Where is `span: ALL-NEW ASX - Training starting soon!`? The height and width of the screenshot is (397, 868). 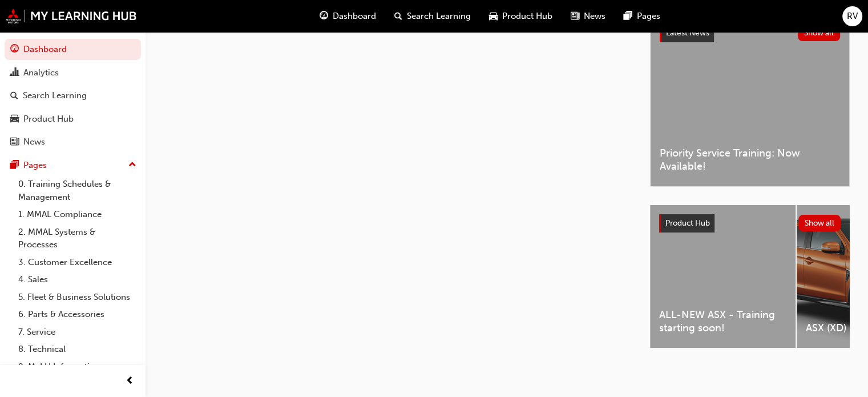
span: ALL-NEW ASX - Training starting soon! is located at coordinates (722, 321).